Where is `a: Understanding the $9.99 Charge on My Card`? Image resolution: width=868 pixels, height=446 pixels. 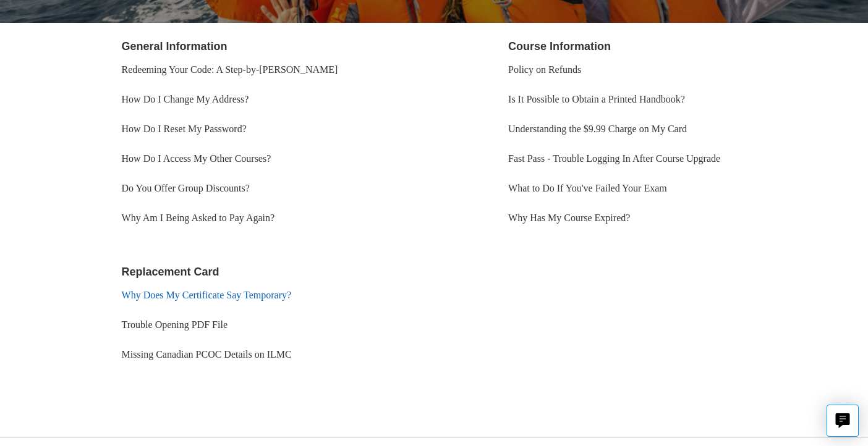
a: Understanding the $9.99 Charge on My Card is located at coordinates (597, 128).